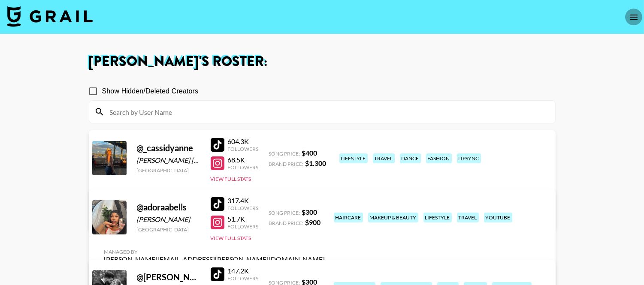 This screenshot has height=285, width=644. I want to click on div: makeup & beauty, so click(393, 217).